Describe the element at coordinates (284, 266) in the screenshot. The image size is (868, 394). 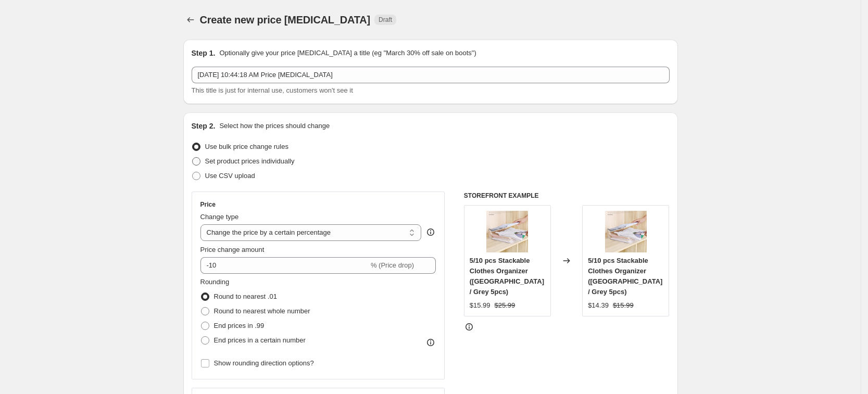
I see `input: -15` at that location.